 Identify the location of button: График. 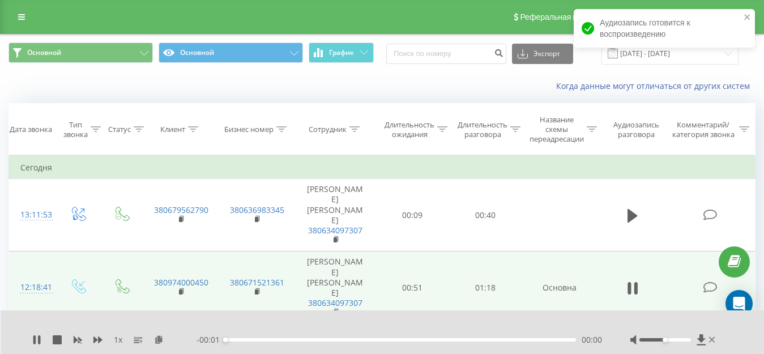
(341, 53).